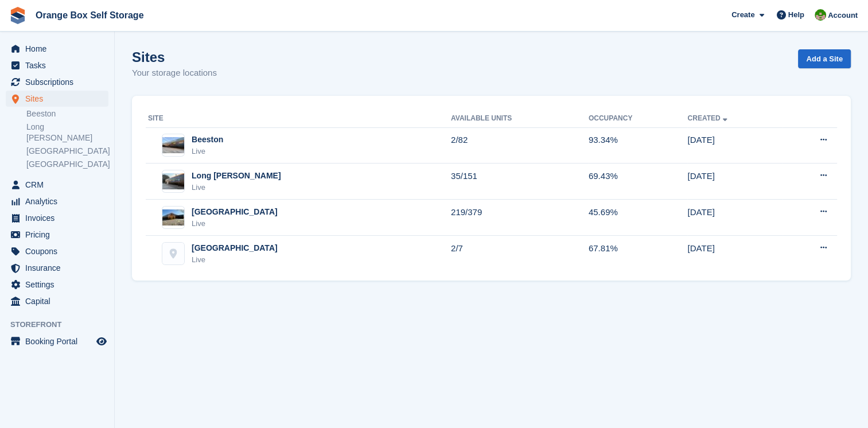 Image resolution: width=868 pixels, height=428 pixels. Describe the element at coordinates (638, 253) in the screenshot. I see `td: 67.81%` at that location.